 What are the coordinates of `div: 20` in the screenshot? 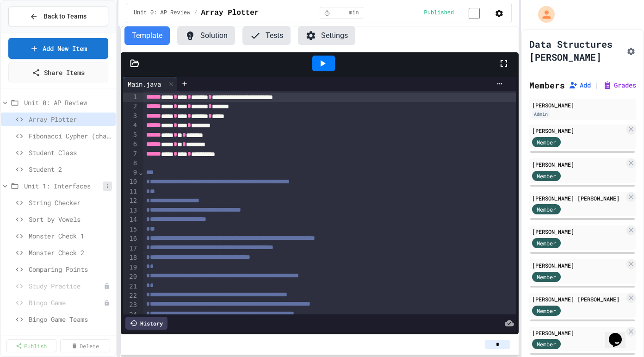 It's located at (131, 277).